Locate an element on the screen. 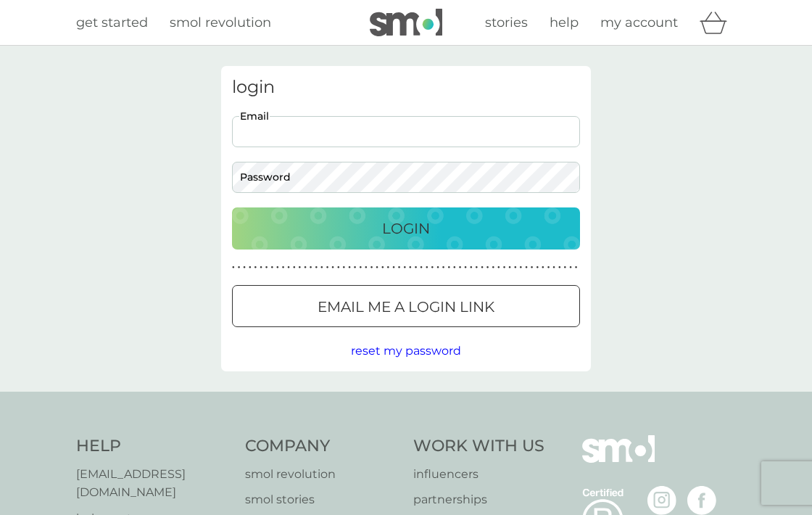 The image size is (812, 515). h4: Help is located at coordinates (153, 446).